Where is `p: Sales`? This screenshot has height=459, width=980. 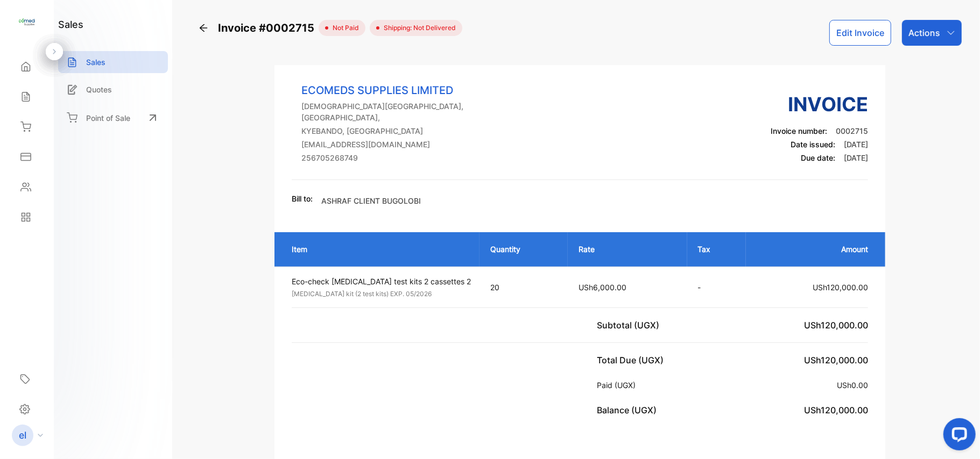 p: Sales is located at coordinates (96, 61).